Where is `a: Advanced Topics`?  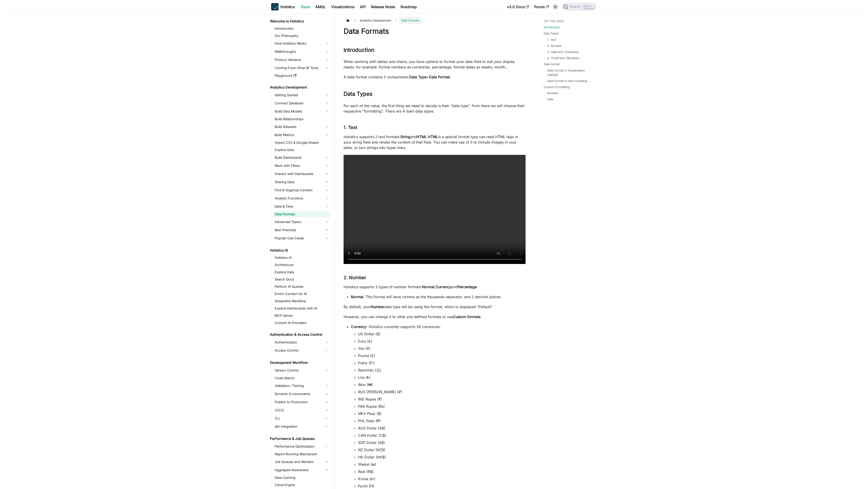 a: Advanced Topics is located at coordinates (302, 222).